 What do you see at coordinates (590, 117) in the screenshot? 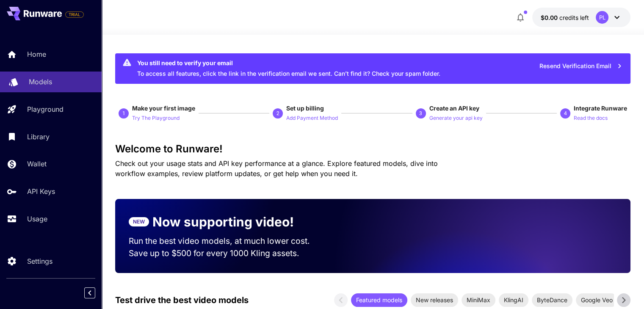
I see `button: Read the docs` at bounding box center [590, 117].